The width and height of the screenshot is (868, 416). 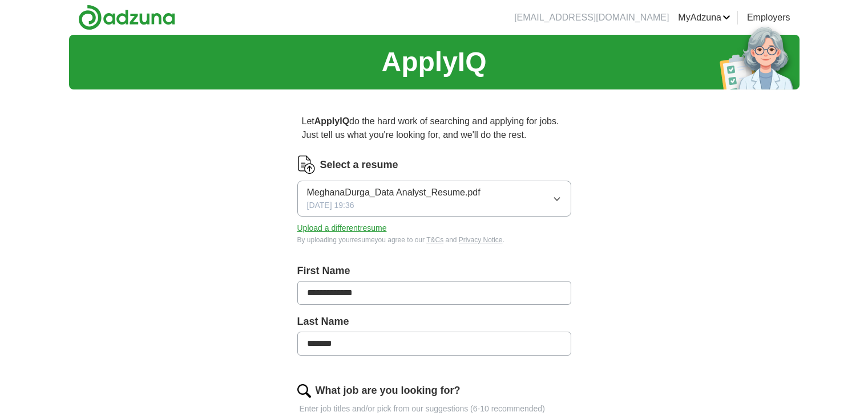 What do you see at coordinates (434, 321) in the screenshot?
I see `label: Last Name` at bounding box center [434, 321].